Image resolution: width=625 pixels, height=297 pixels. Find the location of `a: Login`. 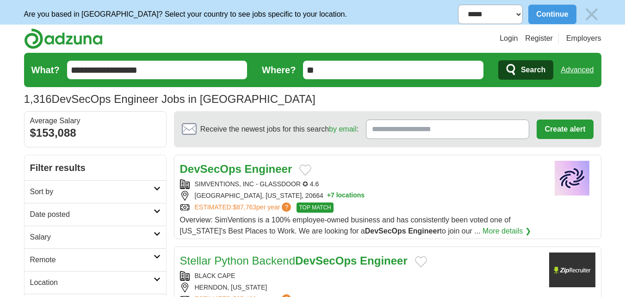

a: Login is located at coordinates (508, 38).